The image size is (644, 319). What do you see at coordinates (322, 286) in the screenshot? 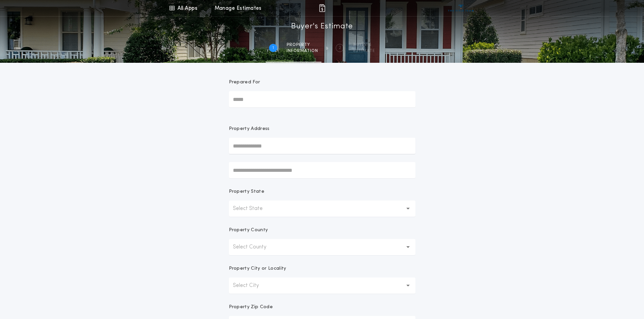
I see `button: Select City` at bounding box center [322, 286].